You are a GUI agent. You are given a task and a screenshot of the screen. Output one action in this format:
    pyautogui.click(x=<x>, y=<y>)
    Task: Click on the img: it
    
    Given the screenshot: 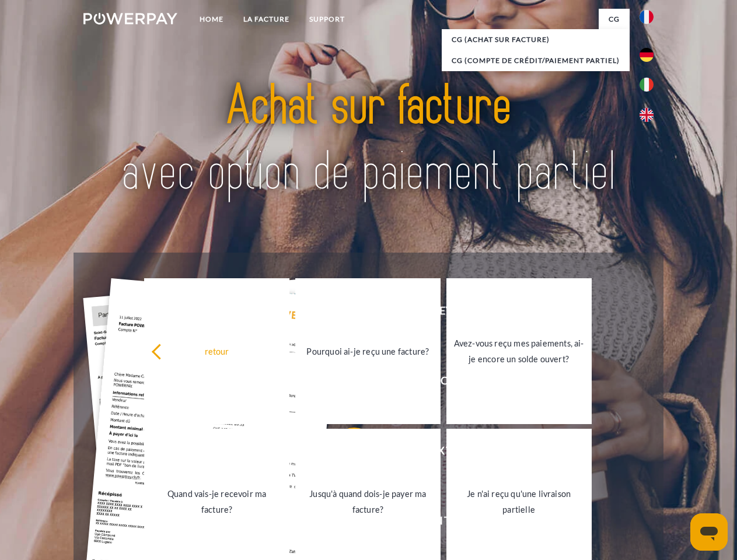 What is the action you would take?
    pyautogui.click(x=647, y=84)
    